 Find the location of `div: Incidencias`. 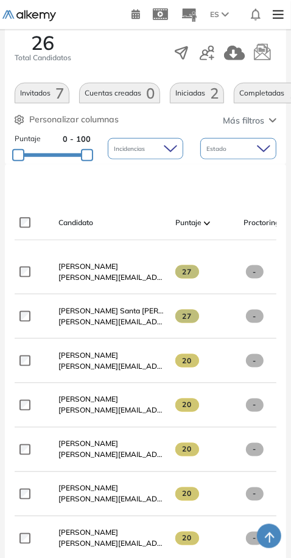

div: Incidencias is located at coordinates (146, 149).